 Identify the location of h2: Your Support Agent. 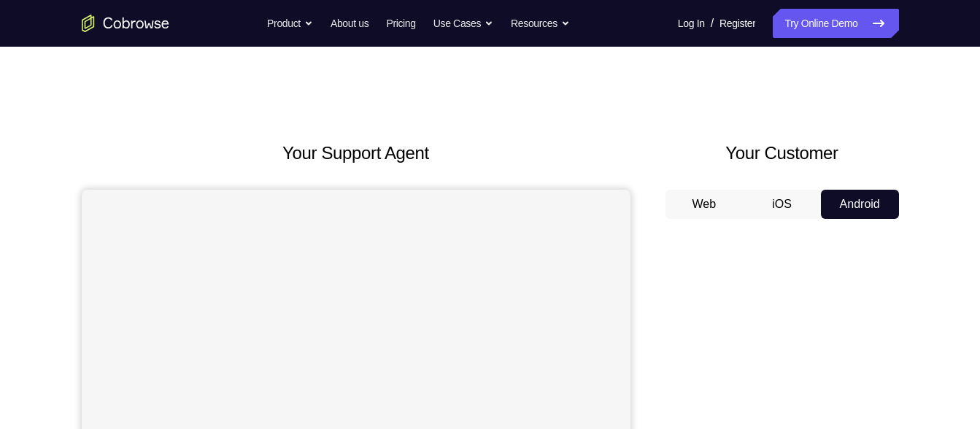
(356, 153).